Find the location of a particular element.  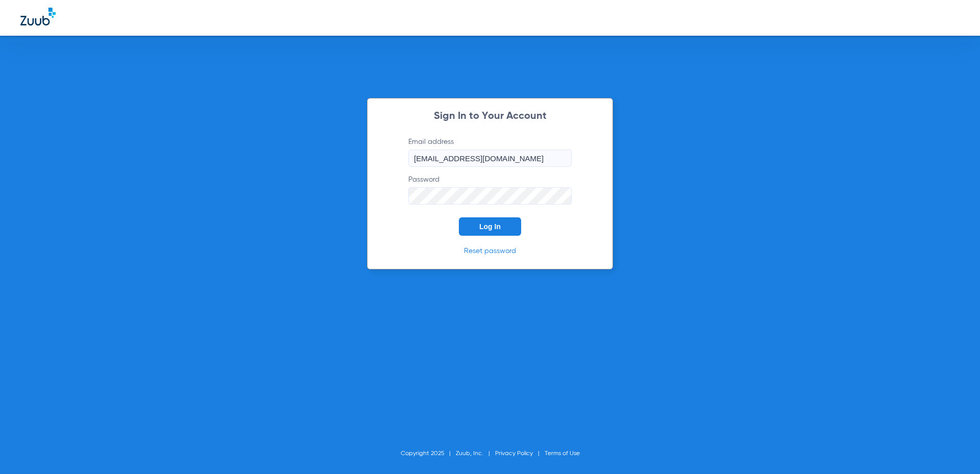

label: Password is located at coordinates (490, 189).